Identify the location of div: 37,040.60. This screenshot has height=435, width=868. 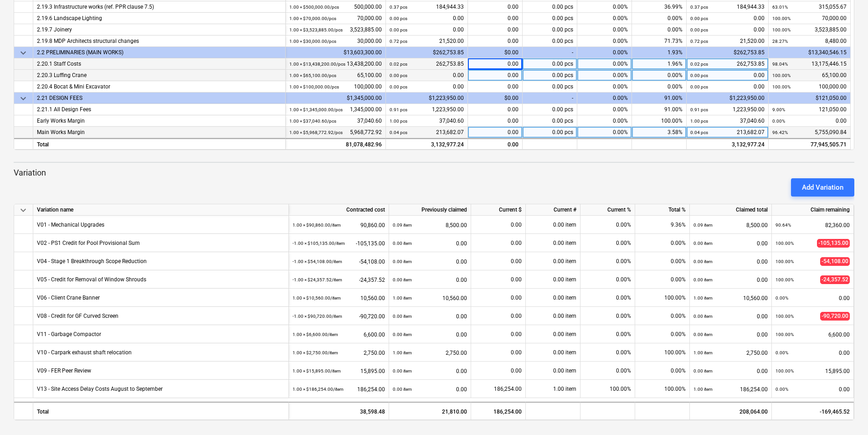
(427, 120).